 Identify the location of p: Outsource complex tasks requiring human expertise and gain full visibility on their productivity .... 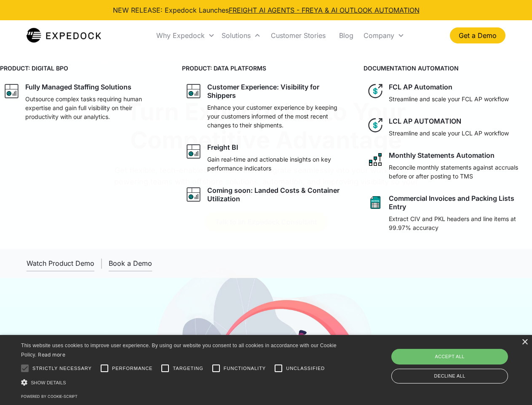
(95, 108).